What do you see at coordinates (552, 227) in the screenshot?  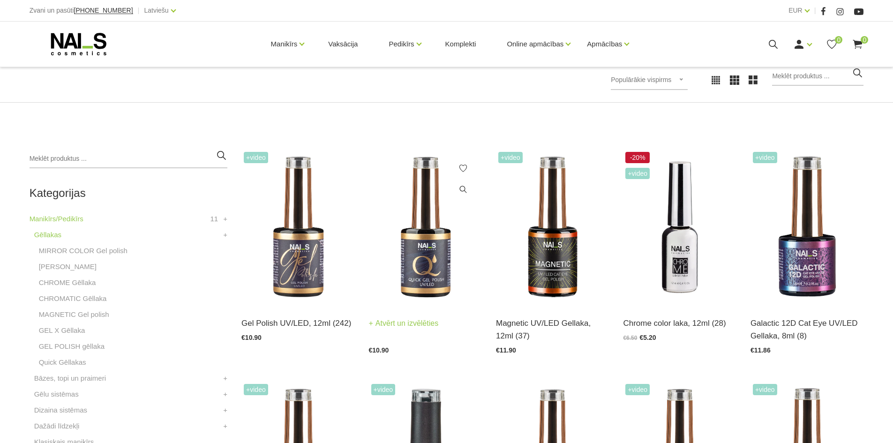 I see `a: Ilgnoturīga gellaka, kas sastāv no metāla mikrodaļiņām, kuras īpaša magnēta ietekmē var pārvērst ...` at bounding box center [552, 227].